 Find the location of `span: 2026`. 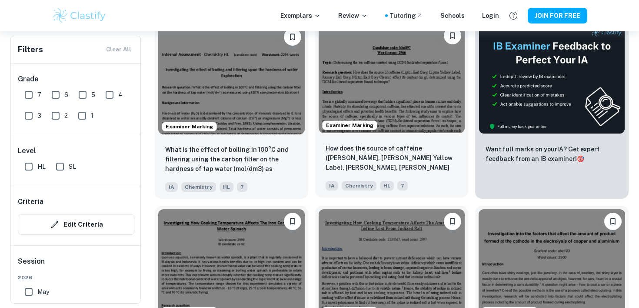

span: 2026 is located at coordinates (76, 277).